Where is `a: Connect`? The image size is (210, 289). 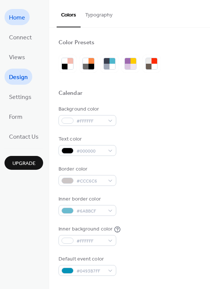 a: Connect is located at coordinates (20, 37).